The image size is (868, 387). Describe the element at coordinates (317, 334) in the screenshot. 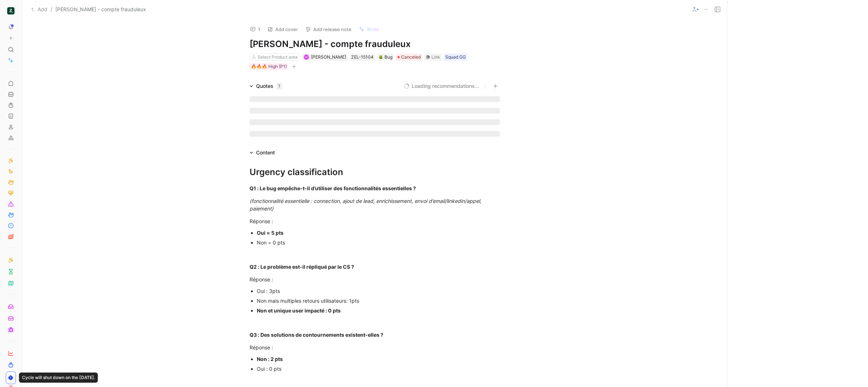

I see `strong: Q3 : Des solutions de contournements existent-elles ?` at that location.